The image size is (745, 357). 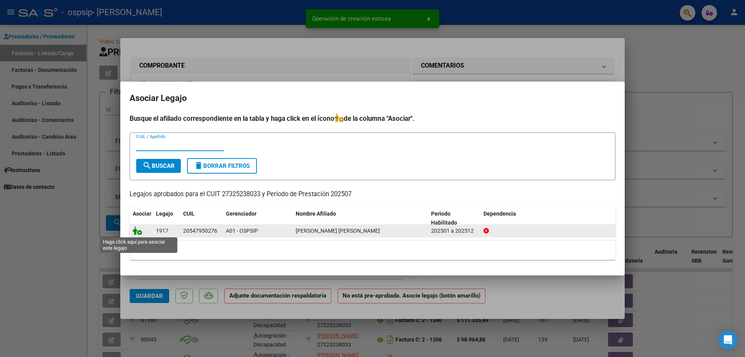 What do you see at coordinates (373, 250) in the screenshot?
I see `div: 1 registros` at bounding box center [373, 250].